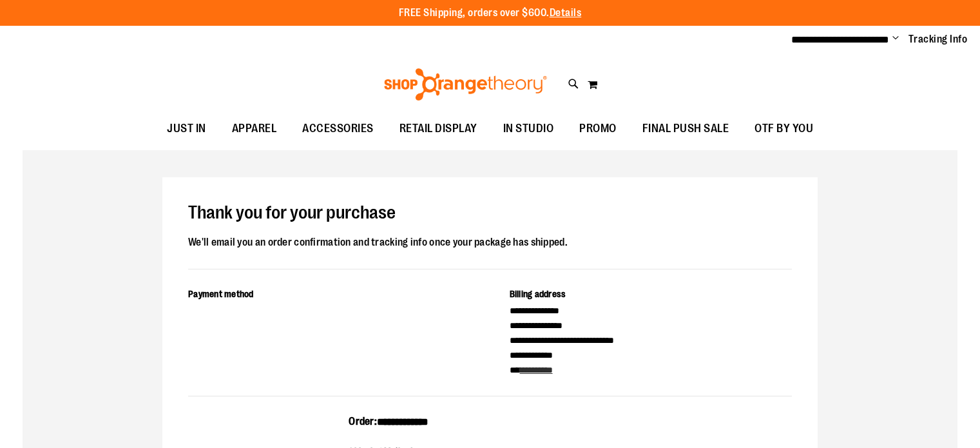 Image resolution: width=980 pixels, height=448 pixels. What do you see at coordinates (438, 129) in the screenshot?
I see `a: RETAIL DISPLAY` at bounding box center [438, 129].